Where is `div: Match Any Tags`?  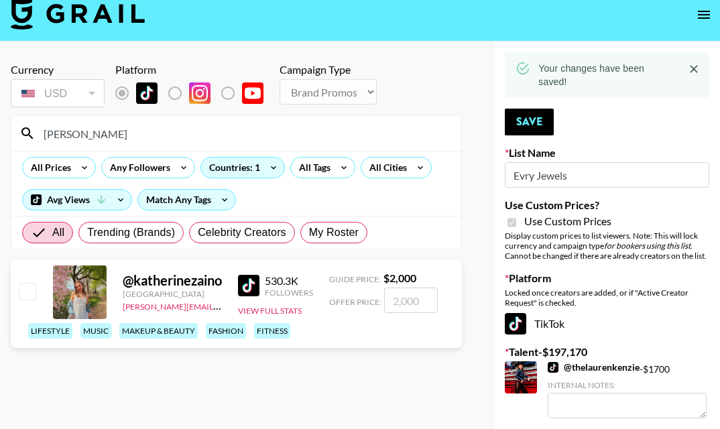
div: Match Any Tags is located at coordinates (186, 200).